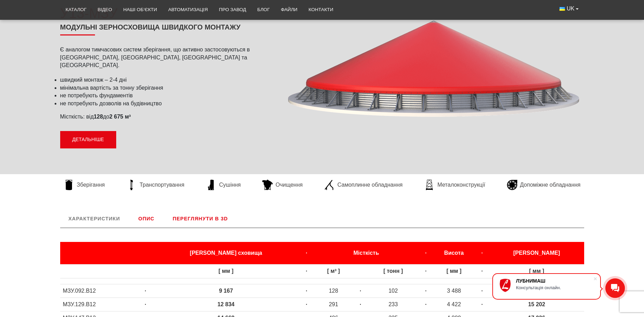 The height and width of the screenshot is (317, 644). I want to click on a: Блог, so click(263, 10).